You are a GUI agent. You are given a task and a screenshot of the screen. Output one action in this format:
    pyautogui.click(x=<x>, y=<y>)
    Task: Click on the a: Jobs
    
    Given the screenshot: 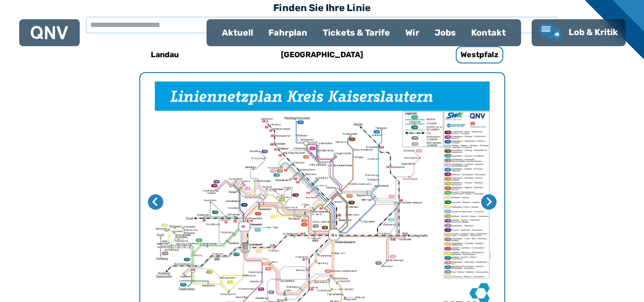 What is the action you would take?
    pyautogui.click(x=445, y=32)
    